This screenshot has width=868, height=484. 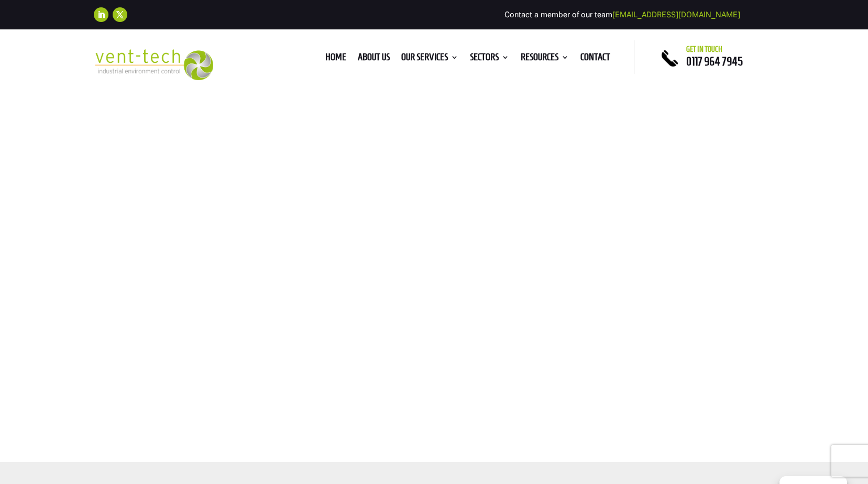 I want to click on span: Get in touch, so click(x=704, y=49).